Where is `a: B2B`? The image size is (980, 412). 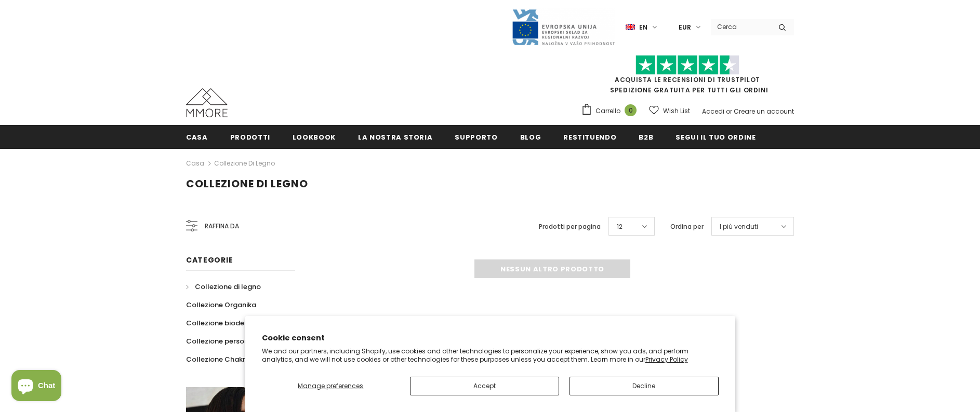
a: B2B is located at coordinates (646, 137).